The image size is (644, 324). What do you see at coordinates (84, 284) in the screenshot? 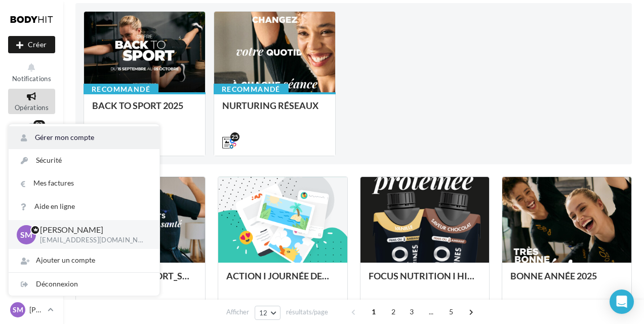
I see `div: Déconnexion` at bounding box center [84, 284].